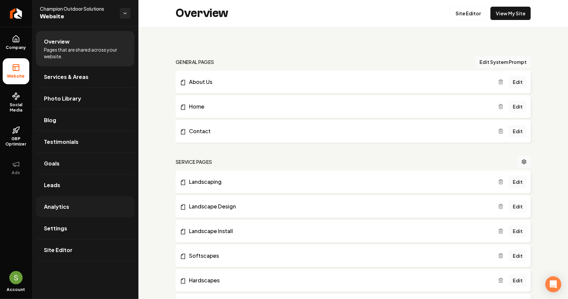  What do you see at coordinates (16, 141) in the screenshot?
I see `span: GBP Optimizer` at bounding box center [16, 141].